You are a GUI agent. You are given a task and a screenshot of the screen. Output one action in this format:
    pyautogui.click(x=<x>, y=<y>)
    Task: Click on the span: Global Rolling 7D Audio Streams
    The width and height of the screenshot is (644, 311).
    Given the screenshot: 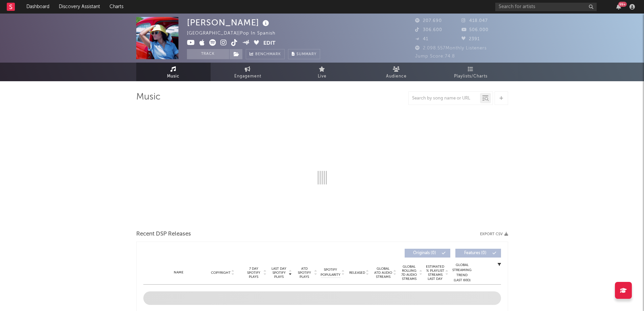 What is the action you would take?
    pyautogui.click(x=409, y=273)
    